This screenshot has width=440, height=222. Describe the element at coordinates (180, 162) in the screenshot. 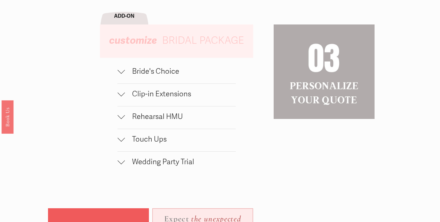

I see `span: Wedding Party Trial` at that location.